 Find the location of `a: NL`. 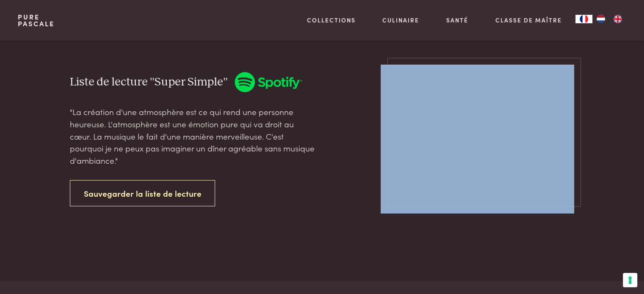

a: NL is located at coordinates (601, 19).